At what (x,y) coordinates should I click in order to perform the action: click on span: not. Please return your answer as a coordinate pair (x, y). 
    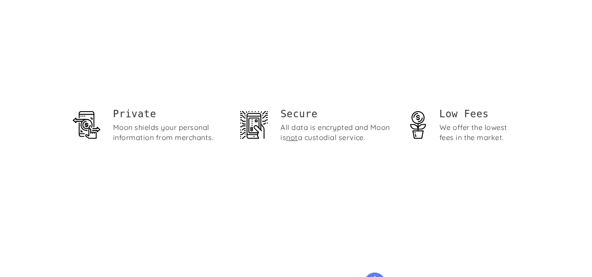
    Looking at the image, I should click on (292, 138).